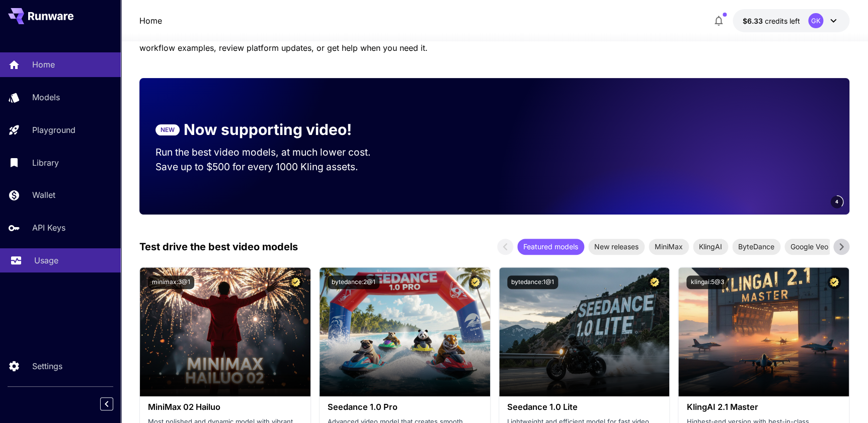  Describe the element at coordinates (763, 407) in the screenshot. I see `h3: KlingAI 2.1 Master` at that location.